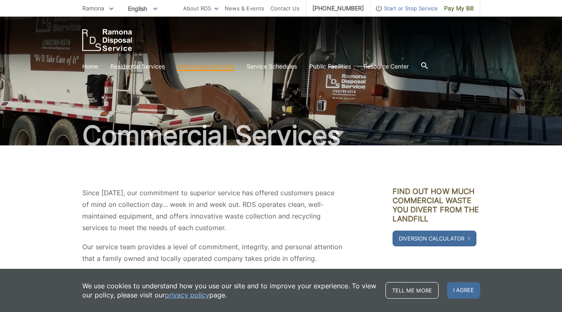  Describe the element at coordinates (459, 8) in the screenshot. I see `span: Pay My Bill` at that location.